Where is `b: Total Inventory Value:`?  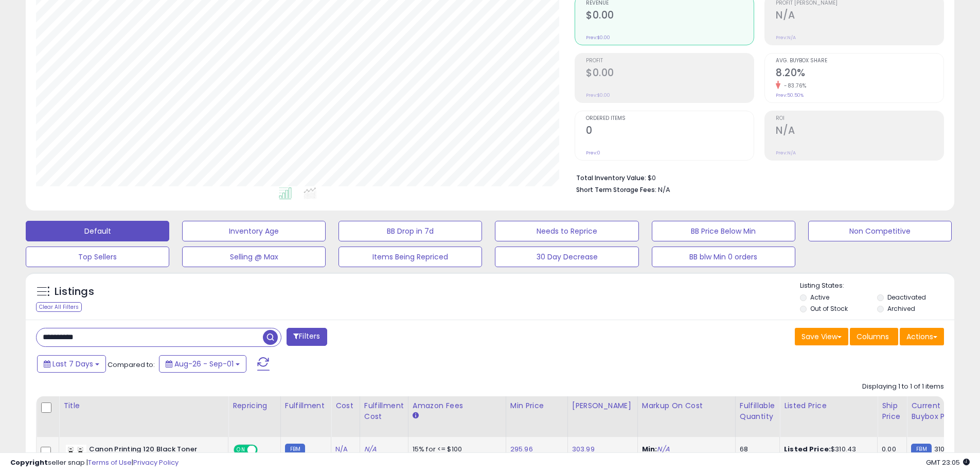
b: Total Inventory Value: is located at coordinates (611, 178).